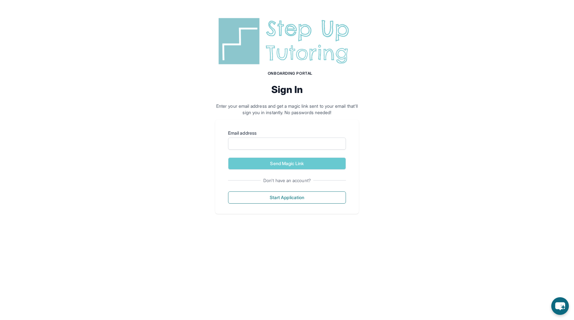 This screenshot has height=320, width=574. What do you see at coordinates (287, 89) in the screenshot?
I see `h2: Sign In` at bounding box center [287, 89].